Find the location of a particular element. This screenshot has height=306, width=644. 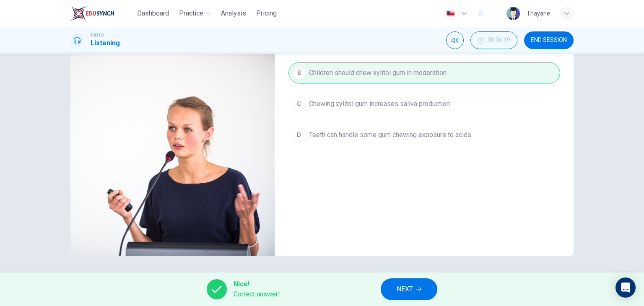

button: Dashboard is located at coordinates (153, 13).